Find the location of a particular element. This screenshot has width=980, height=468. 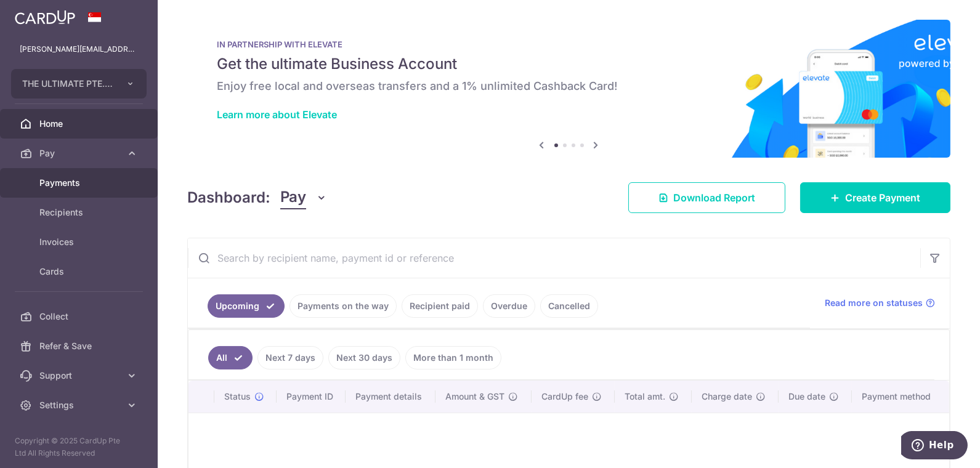

span: Read more on statuses is located at coordinates (873, 303).